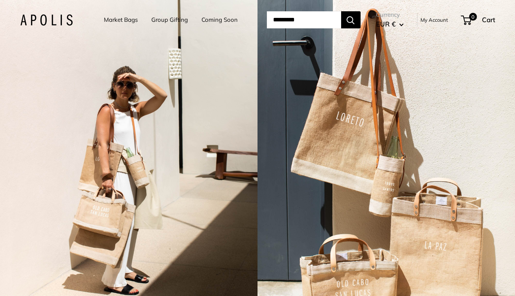 The height and width of the screenshot is (296, 515). Describe the element at coordinates (351, 20) in the screenshot. I see `button: Search` at that location.